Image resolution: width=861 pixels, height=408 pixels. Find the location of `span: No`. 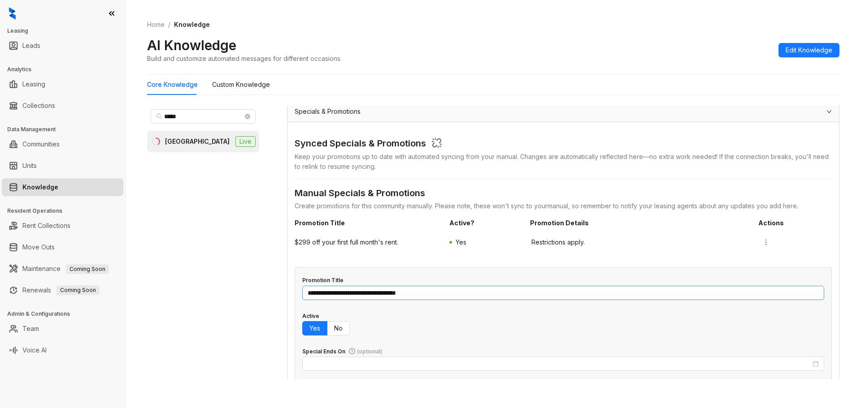

span: No is located at coordinates (338, 328).